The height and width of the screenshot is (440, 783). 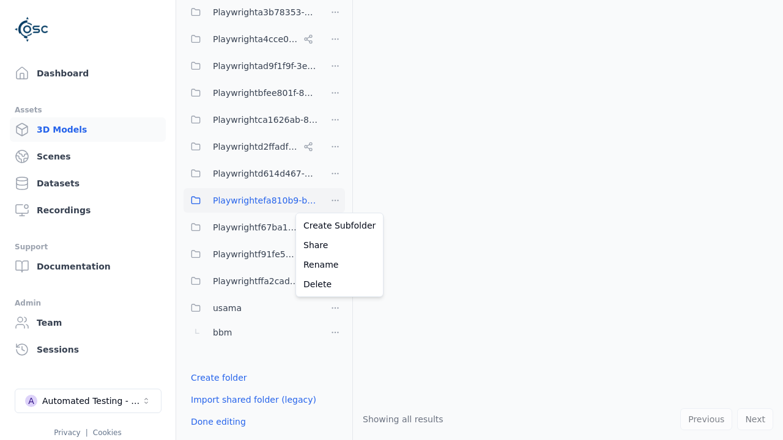 I want to click on div: Rename, so click(x=339, y=265).